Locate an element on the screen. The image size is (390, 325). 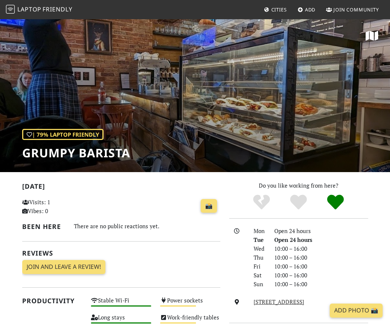
h2: Been here is located at coordinates (44, 227).